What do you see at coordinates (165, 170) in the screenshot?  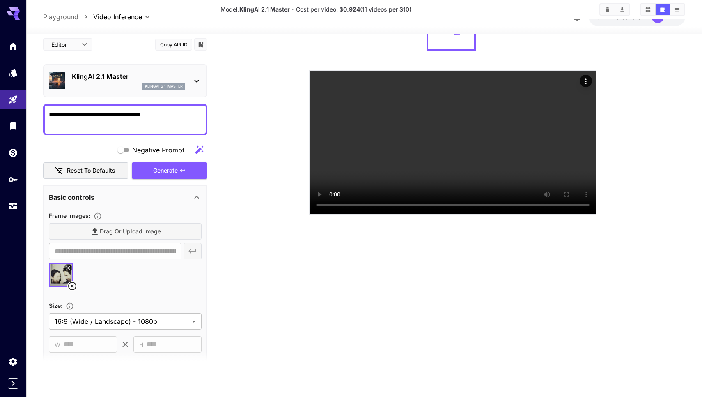 I see `span: Generate` at bounding box center [165, 170].